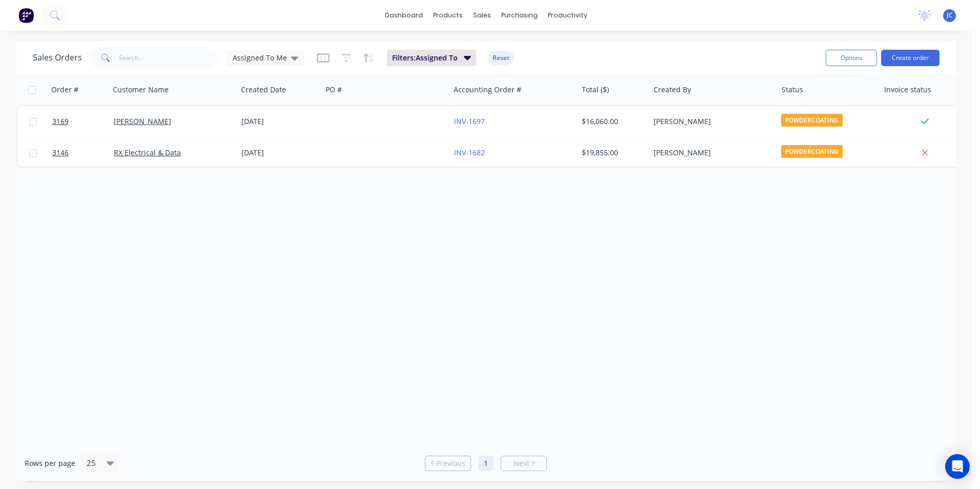 This screenshot has width=980, height=489. What do you see at coordinates (481, 15) in the screenshot?
I see `div: sales` at bounding box center [481, 15].